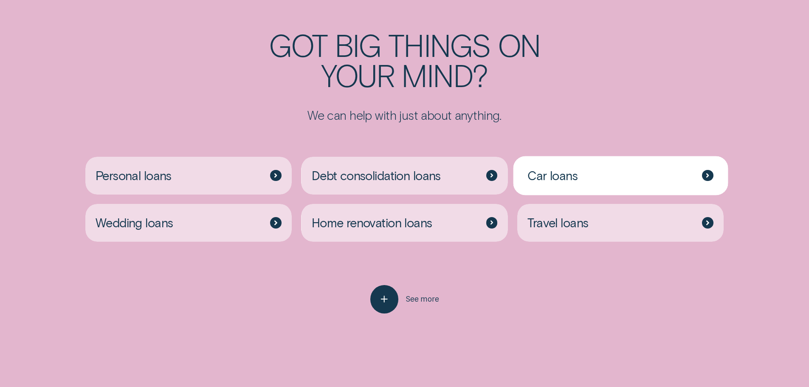 Image resolution: width=809 pixels, height=387 pixels. I want to click on a: Wedding loans, so click(189, 222).